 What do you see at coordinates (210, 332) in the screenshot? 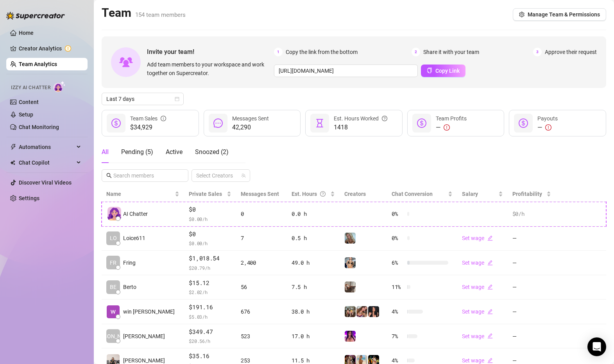
I see `span: $349.47` at bounding box center [210, 332].